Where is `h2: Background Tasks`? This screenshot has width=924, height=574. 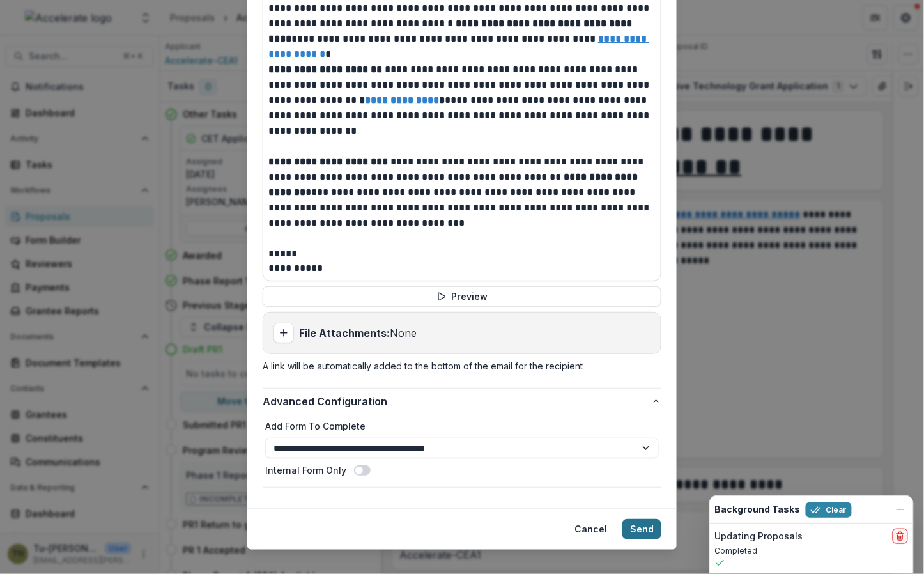 h2: Background Tasks is located at coordinates (758, 510).